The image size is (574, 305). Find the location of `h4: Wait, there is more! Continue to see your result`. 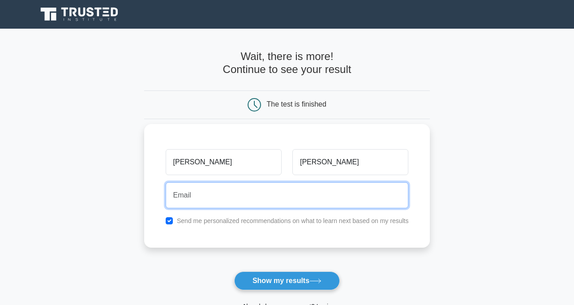

h4: Wait, there is more! Continue to see your result is located at coordinates (287, 63).